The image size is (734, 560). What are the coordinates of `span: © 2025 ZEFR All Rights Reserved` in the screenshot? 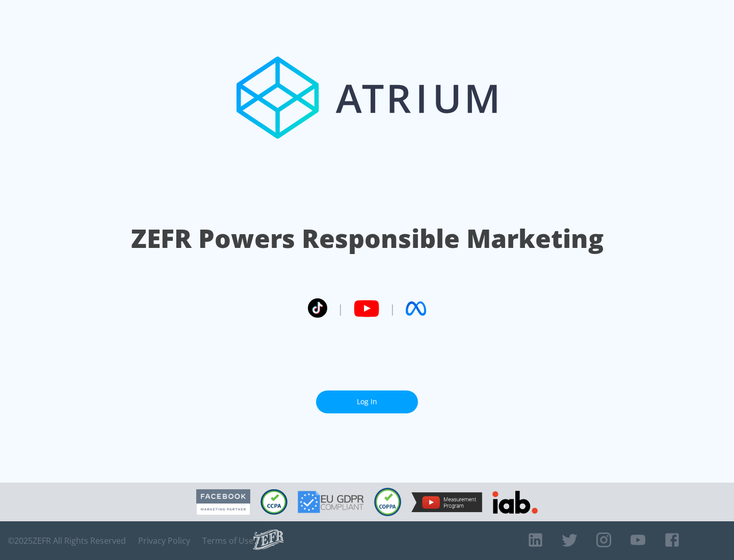 It's located at (67, 541).